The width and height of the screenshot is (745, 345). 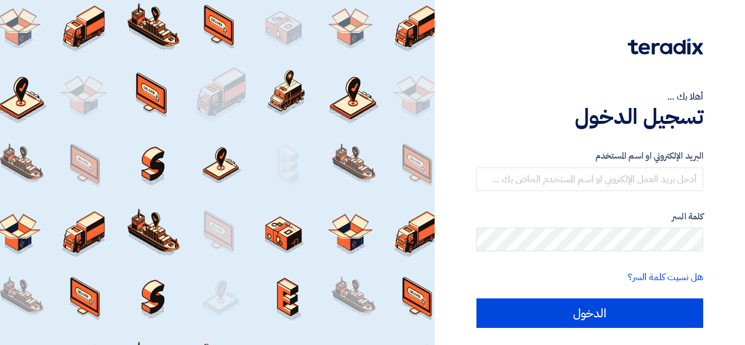 What do you see at coordinates (666, 277) in the screenshot?
I see `a: هل نسيت كلمة السر؟` at bounding box center [666, 277].